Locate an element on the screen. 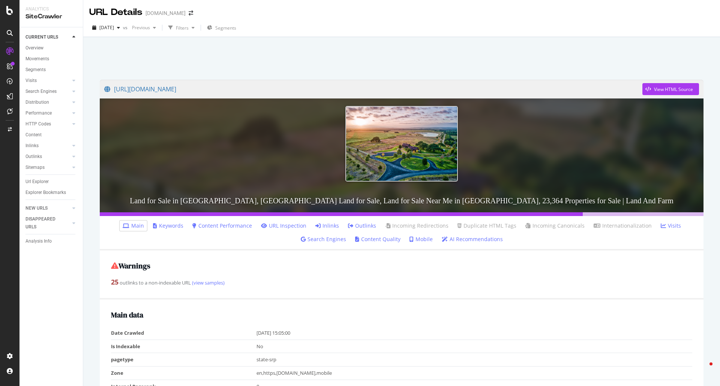 The height and width of the screenshot is (386, 720). a: Sitemaps is located at coordinates (48, 168).